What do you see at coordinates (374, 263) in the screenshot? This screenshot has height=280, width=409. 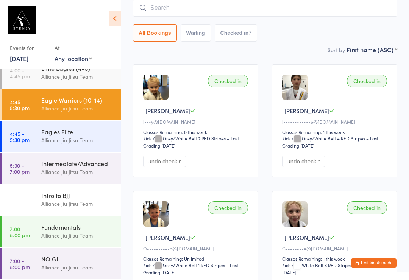 I see `button: Exit kiosk mode` at bounding box center [374, 263].